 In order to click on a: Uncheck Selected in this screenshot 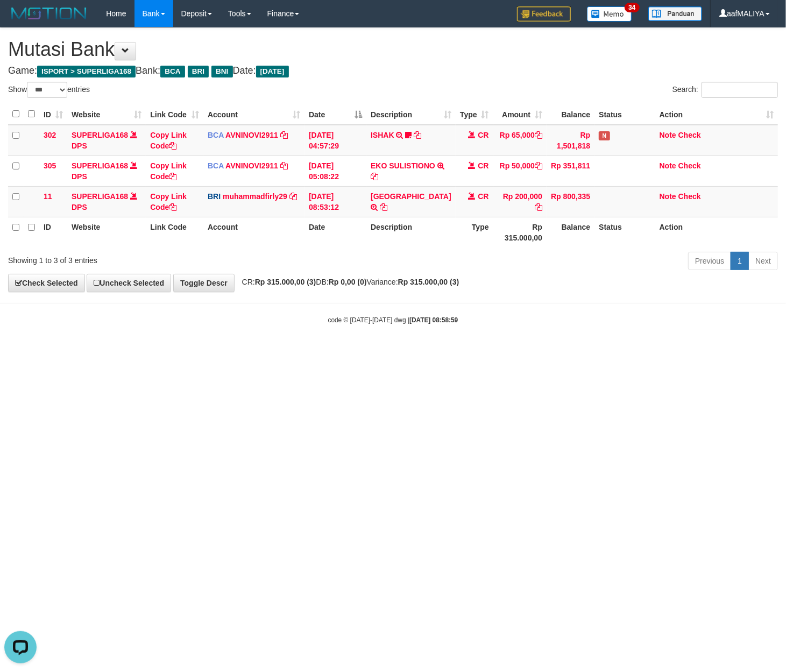, I will do `click(129, 283)`.